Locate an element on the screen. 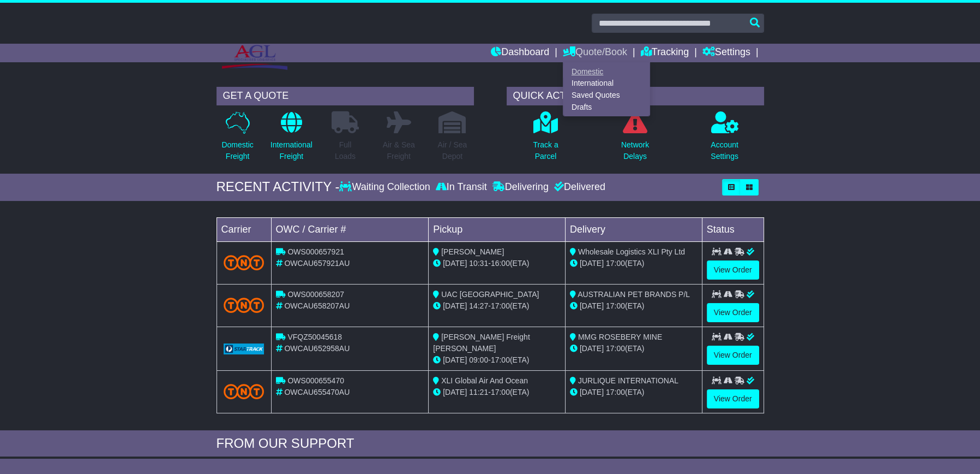  p: Full Loads is located at coordinates (345, 150).